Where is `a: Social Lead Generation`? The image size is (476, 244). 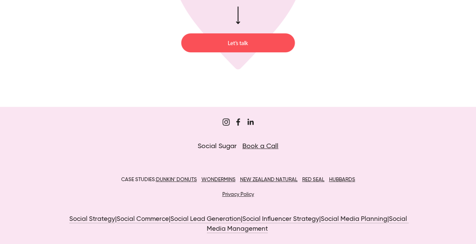 a: Social Lead Generation is located at coordinates (206, 219).